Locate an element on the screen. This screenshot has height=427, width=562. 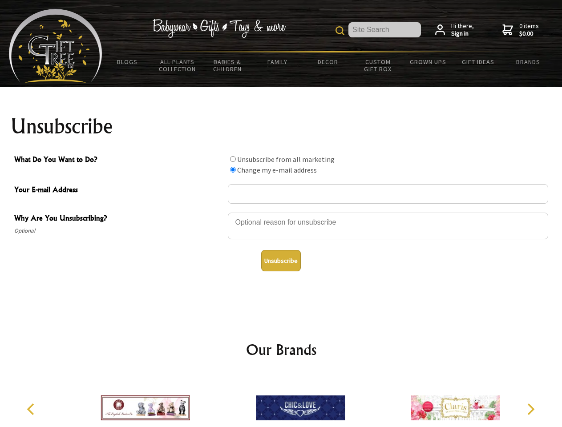
textarea: Why Are You Unsubscribing? is located at coordinates (388, 226).